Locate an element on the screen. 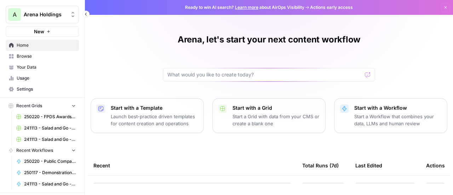 This screenshot has height=195, width=453. div: Last Edited is located at coordinates (369, 165).